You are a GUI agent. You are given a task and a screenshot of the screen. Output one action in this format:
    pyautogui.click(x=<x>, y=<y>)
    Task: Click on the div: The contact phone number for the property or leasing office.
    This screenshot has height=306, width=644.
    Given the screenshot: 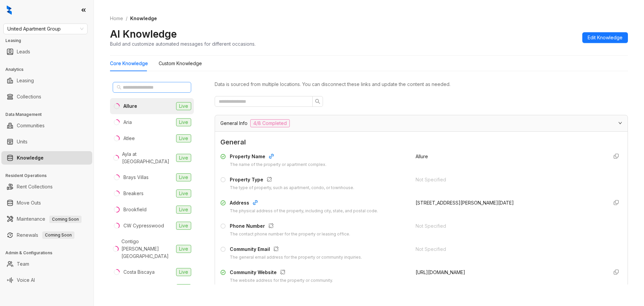 What is the action you would take?
    pyautogui.click(x=290, y=234)
    